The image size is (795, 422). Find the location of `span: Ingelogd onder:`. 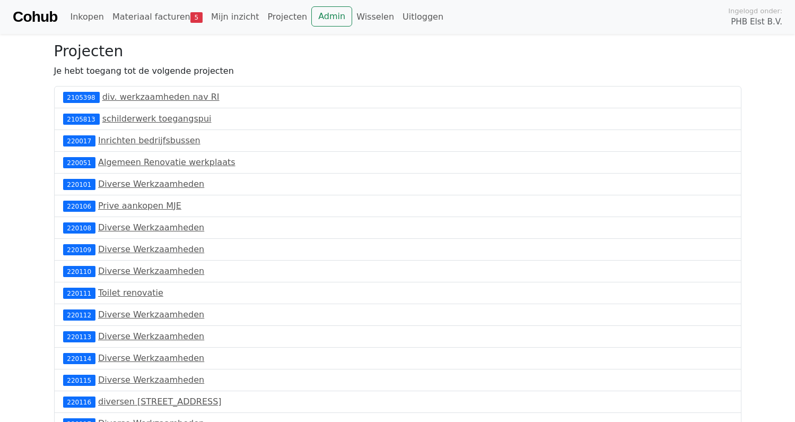

span: Ingelogd onder: is located at coordinates (755, 11).